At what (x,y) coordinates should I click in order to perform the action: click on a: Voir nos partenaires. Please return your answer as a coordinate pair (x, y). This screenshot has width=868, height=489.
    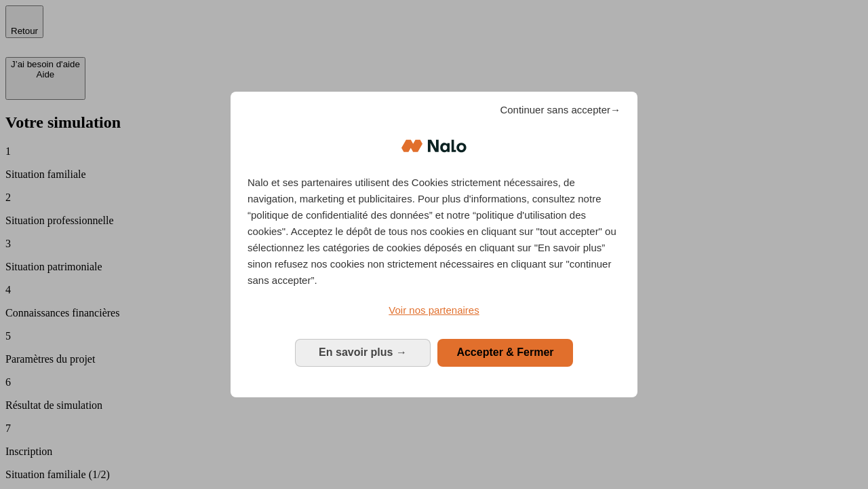
    Looking at the image, I should click on (434, 310).